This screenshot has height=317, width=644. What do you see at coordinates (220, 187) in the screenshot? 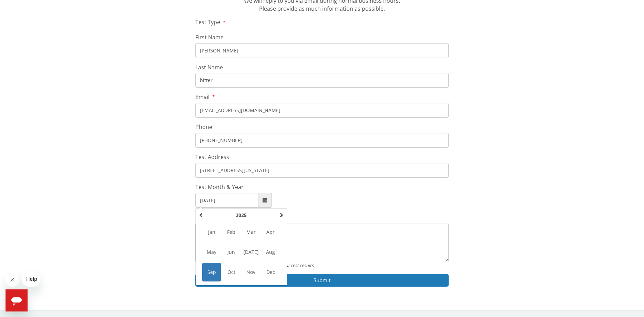
I see `span: Test Month & Year` at bounding box center [220, 187].